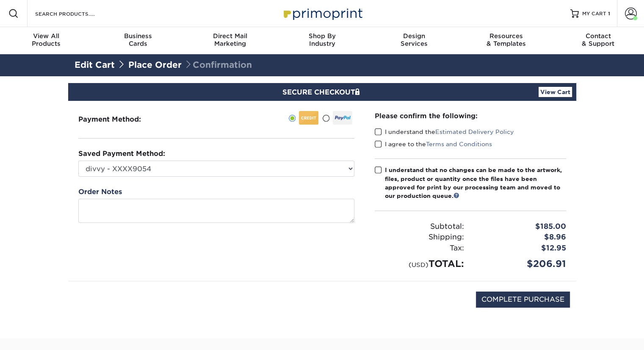 Image resolution: width=644 pixels, height=350 pixels. I want to click on div: Tax:, so click(419, 248).